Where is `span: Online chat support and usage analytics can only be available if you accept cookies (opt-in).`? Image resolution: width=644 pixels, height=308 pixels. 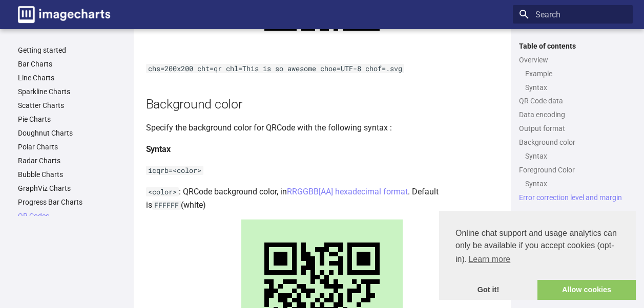 span: Online chat support and usage analytics can only be available if you accept cookies (opt-in). is located at coordinates (537, 247).